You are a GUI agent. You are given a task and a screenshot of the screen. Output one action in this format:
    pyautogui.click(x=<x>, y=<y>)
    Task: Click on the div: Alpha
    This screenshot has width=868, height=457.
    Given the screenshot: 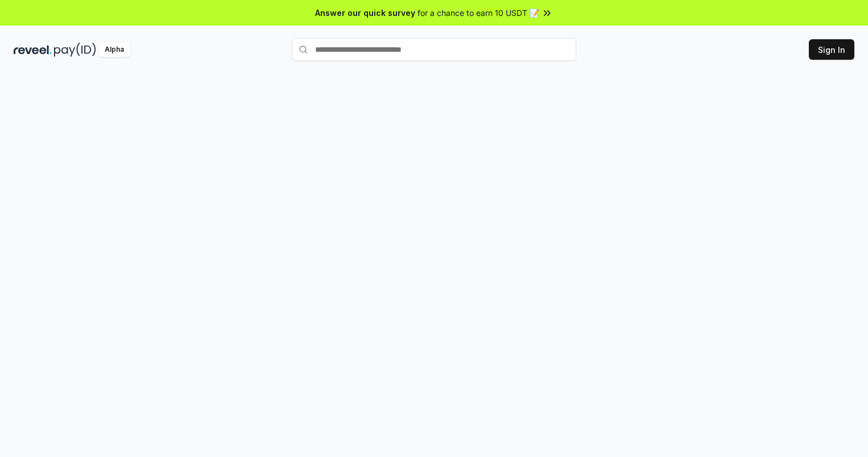 What is the action you would take?
    pyautogui.click(x=114, y=50)
    